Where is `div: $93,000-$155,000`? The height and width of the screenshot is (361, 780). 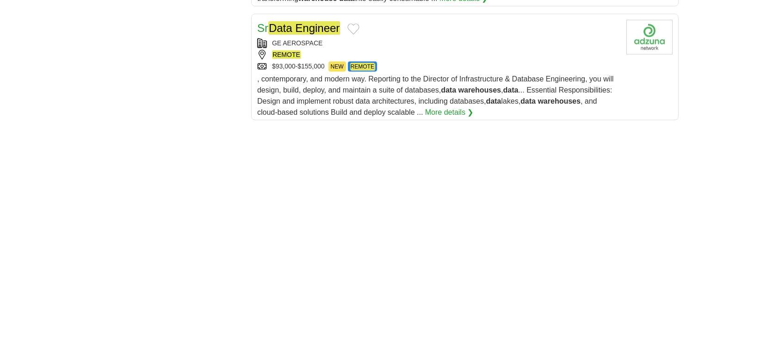 div: $93,000-$155,000 is located at coordinates (438, 67).